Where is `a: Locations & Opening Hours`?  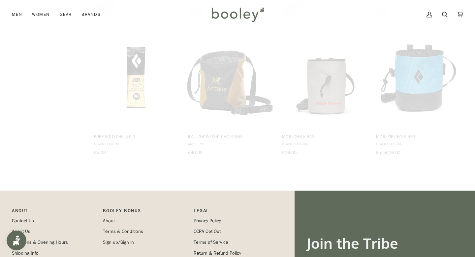
a: Locations & Opening Hours is located at coordinates (40, 242).